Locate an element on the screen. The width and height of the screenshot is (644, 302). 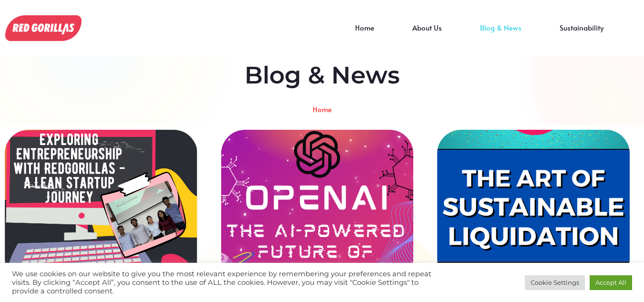
a: Sustainable Liquidation is located at coordinates (533, 206).